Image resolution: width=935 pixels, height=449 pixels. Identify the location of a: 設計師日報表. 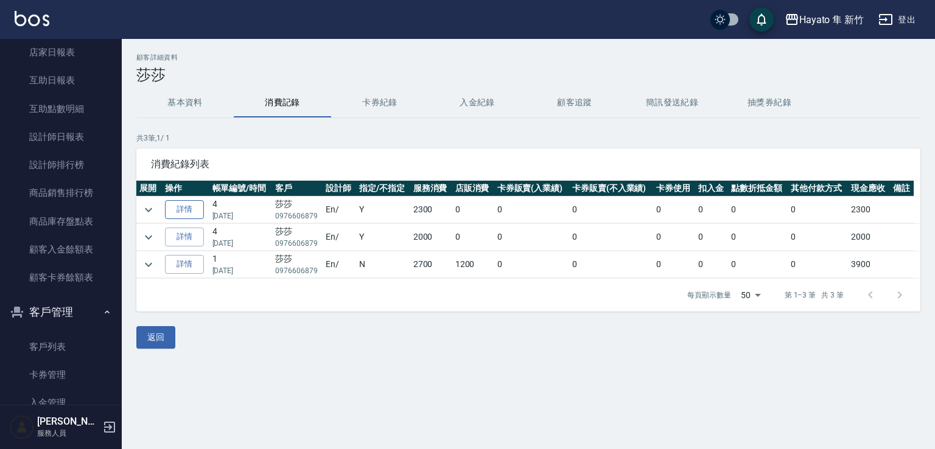
(61, 137).